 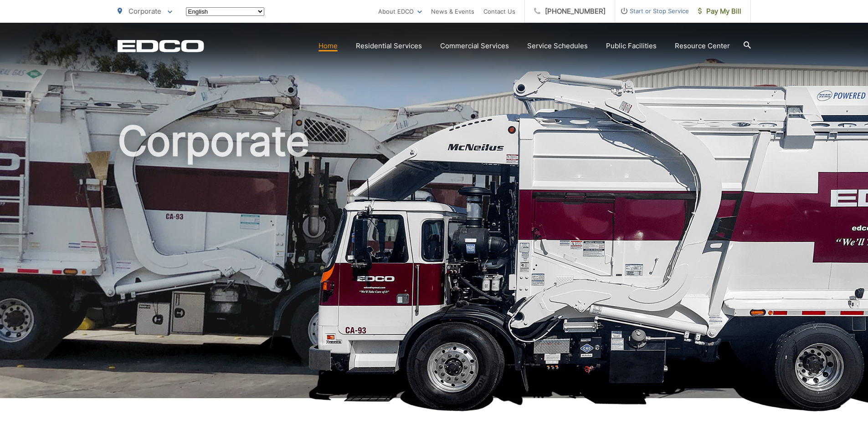 What do you see at coordinates (388, 46) in the screenshot?
I see `a: Residential Services` at bounding box center [388, 46].